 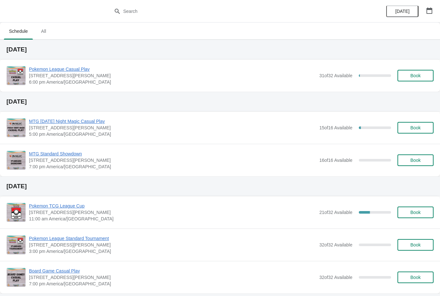 I want to click on img: MTG Friday Night Magic Casual Play | 2040 Louetta Rd Ste I Spring, TX 77388 | 5:00 pm America/Chi..., so click(x=16, y=128).